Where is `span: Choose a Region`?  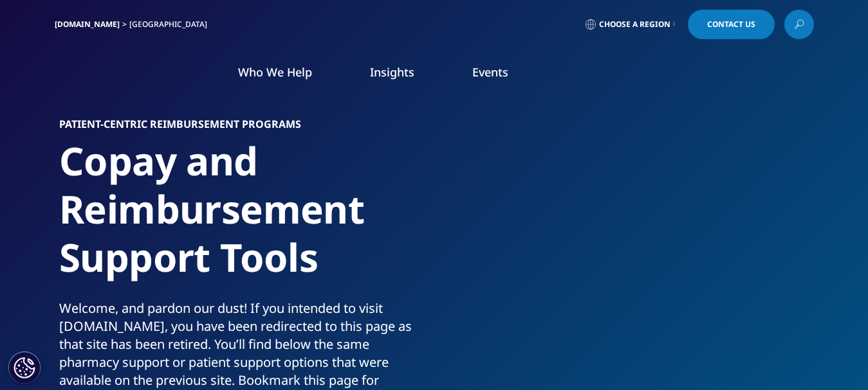
span: Choose a Region is located at coordinates (634, 25).